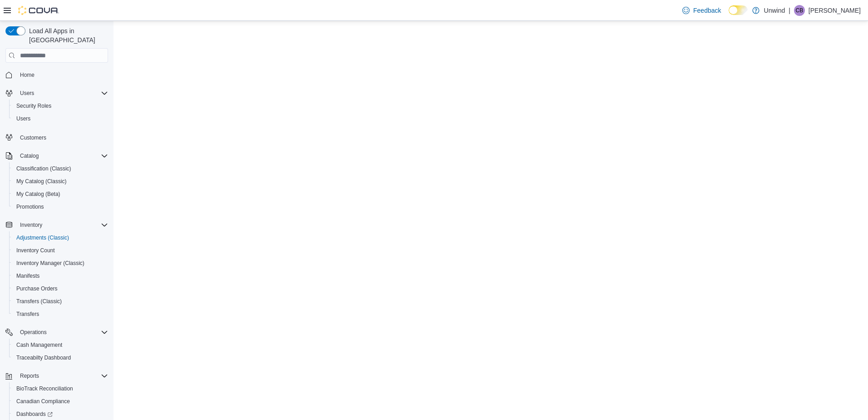 Image resolution: width=868 pixels, height=420 pixels. Describe the element at coordinates (38, 194) in the screenshot. I see `a: My Catalog (Beta)` at that location.